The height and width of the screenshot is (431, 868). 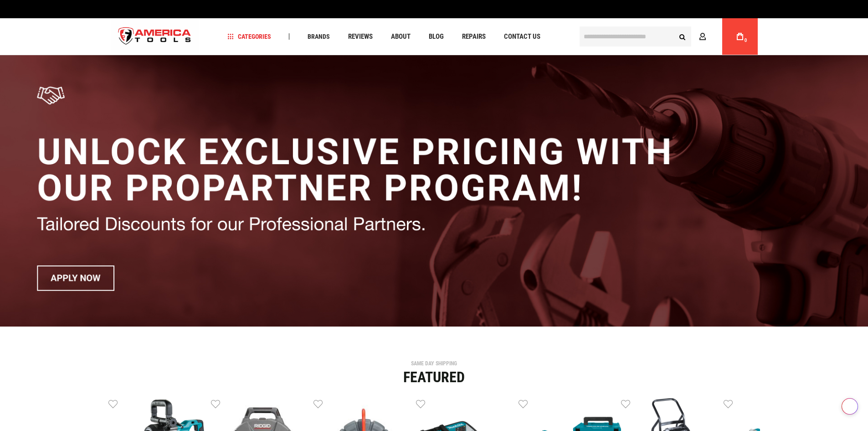 What do you see at coordinates (434, 377) in the screenshot?
I see `div: Featured` at bounding box center [434, 377].